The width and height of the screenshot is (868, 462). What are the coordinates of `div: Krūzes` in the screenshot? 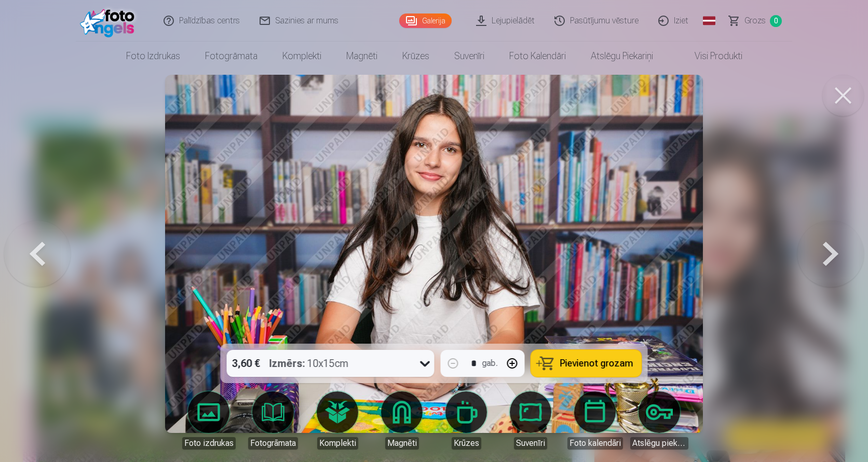 It's located at (466, 443).